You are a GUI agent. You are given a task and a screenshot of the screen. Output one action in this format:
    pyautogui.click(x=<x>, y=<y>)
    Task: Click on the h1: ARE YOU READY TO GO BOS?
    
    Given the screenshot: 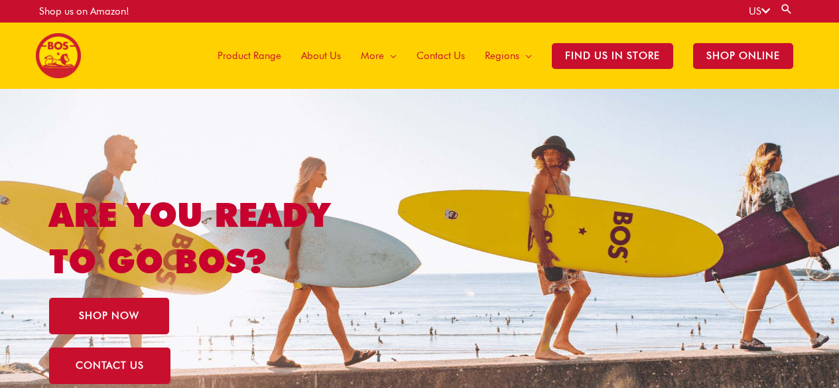 What is the action you would take?
    pyautogui.click(x=216, y=238)
    